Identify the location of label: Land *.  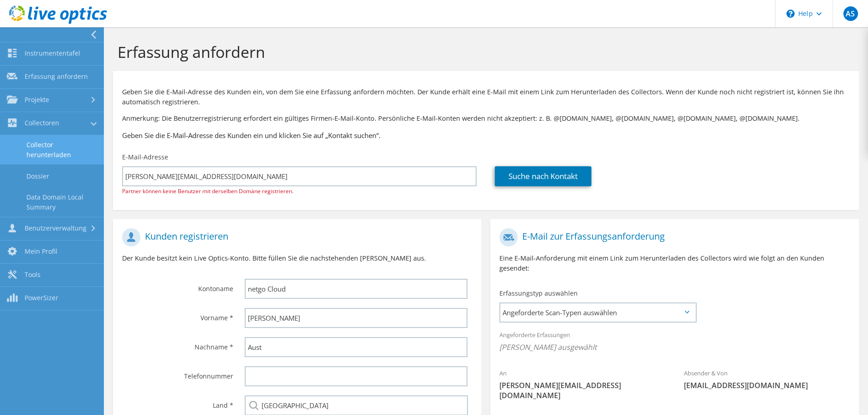
(178, 402).